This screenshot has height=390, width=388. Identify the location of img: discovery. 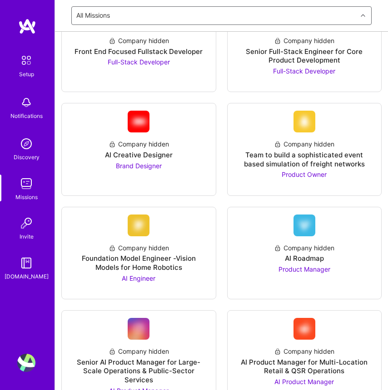
(26, 144).